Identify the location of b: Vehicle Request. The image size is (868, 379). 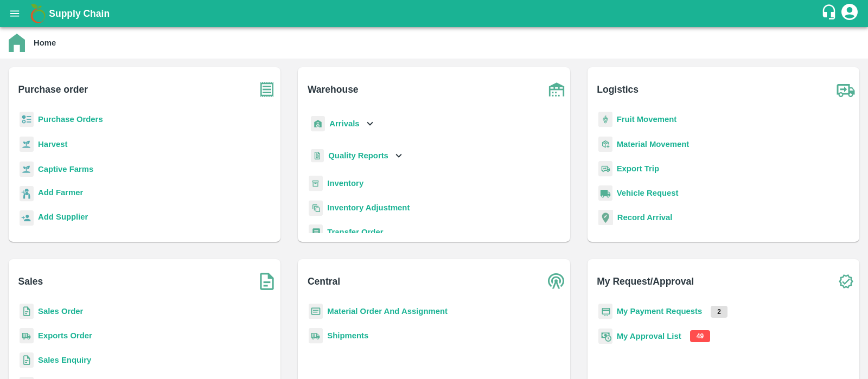
(648, 193).